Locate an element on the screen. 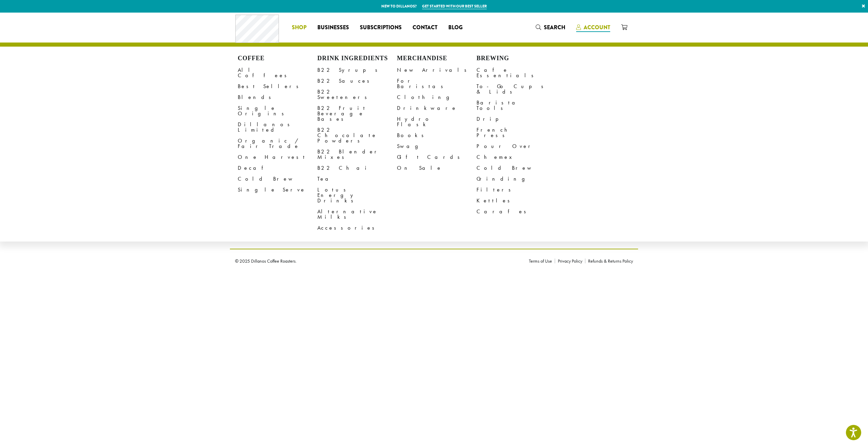 The width and height of the screenshot is (868, 447). a: Dillanos Limited is located at coordinates (277, 127).